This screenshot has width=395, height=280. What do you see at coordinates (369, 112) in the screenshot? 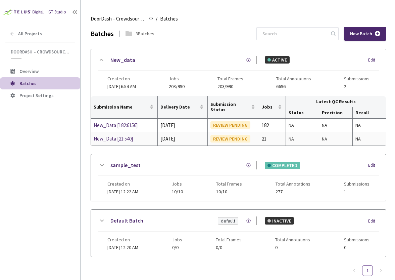
I see `th: Recall` at bounding box center [369, 112].